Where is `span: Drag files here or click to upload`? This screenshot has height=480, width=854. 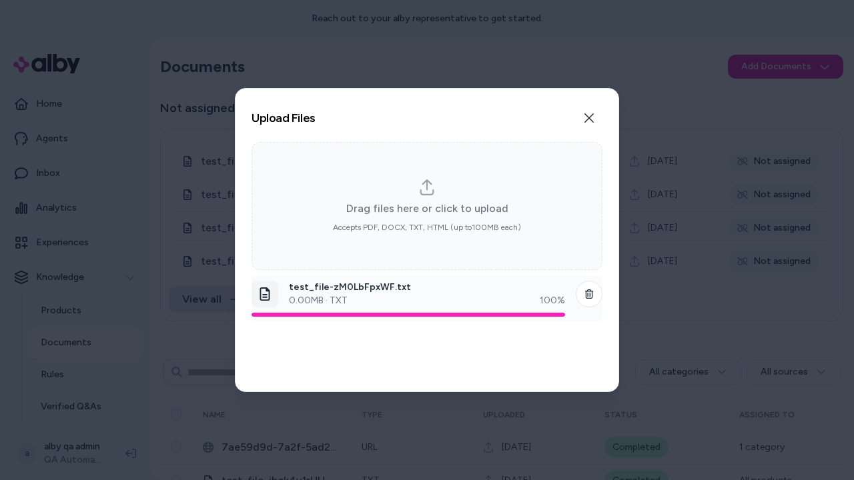 span: Drag files here or click to upload is located at coordinates (427, 209).